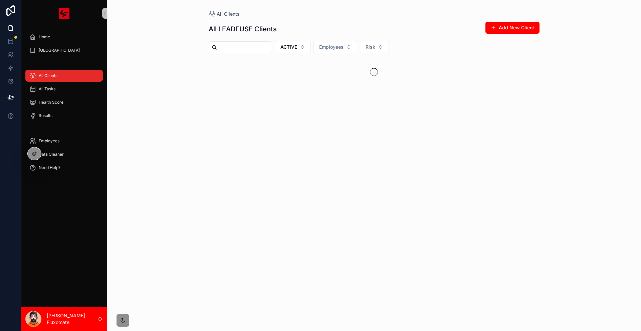 This screenshot has width=641, height=331. What do you see at coordinates (64, 116) in the screenshot?
I see `a: Results` at bounding box center [64, 116].